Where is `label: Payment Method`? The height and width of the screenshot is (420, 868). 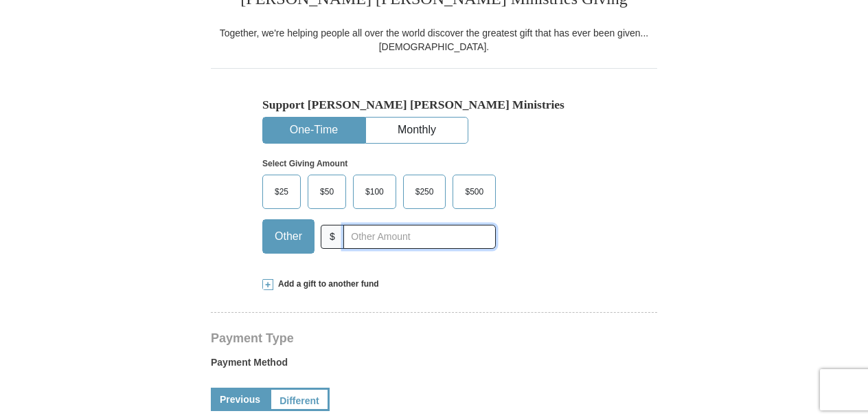
label: Payment Method is located at coordinates (434, 366).